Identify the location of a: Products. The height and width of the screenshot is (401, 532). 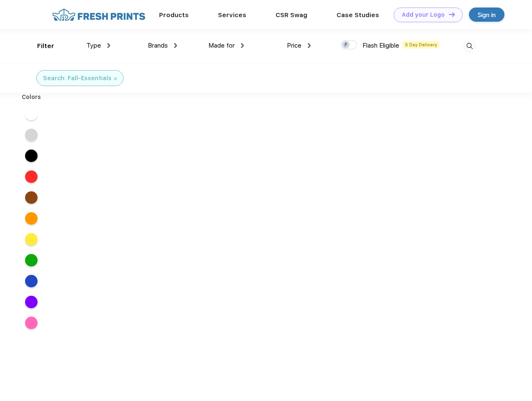
(174, 15).